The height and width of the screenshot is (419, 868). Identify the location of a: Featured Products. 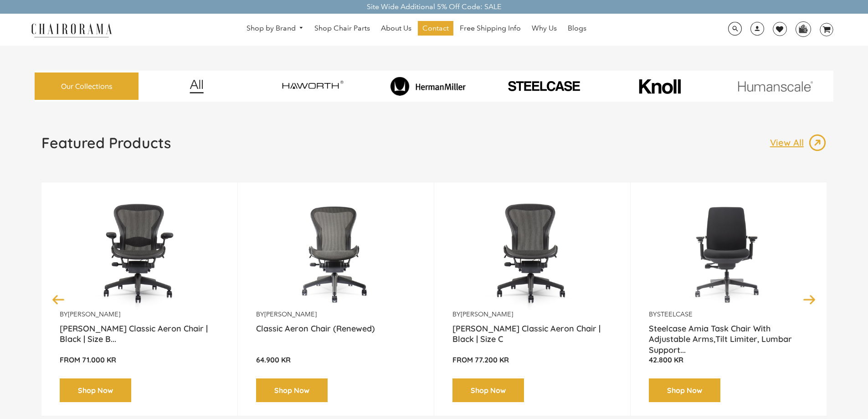
(106, 146).